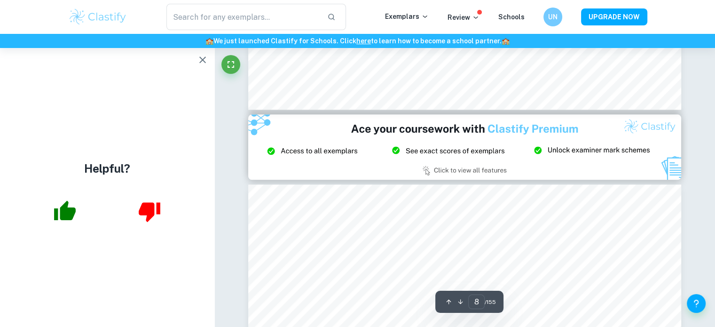 Image resolution: width=715 pixels, height=327 pixels. Describe the element at coordinates (553, 17) in the screenshot. I see `button: UN` at that location.